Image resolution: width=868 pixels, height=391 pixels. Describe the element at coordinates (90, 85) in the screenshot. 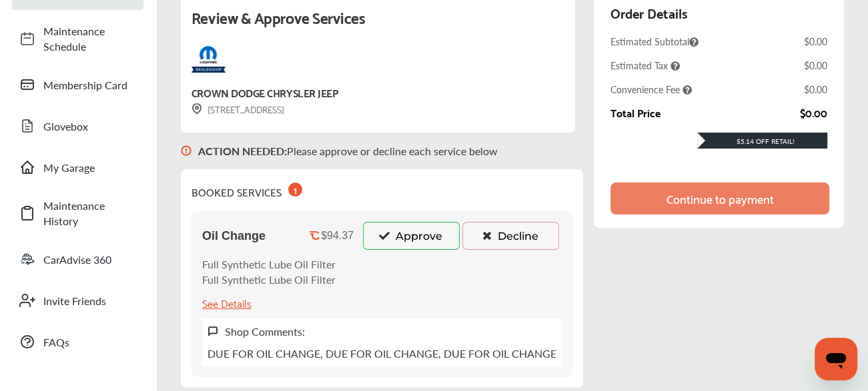

I see `span: Membership Card` at that location.